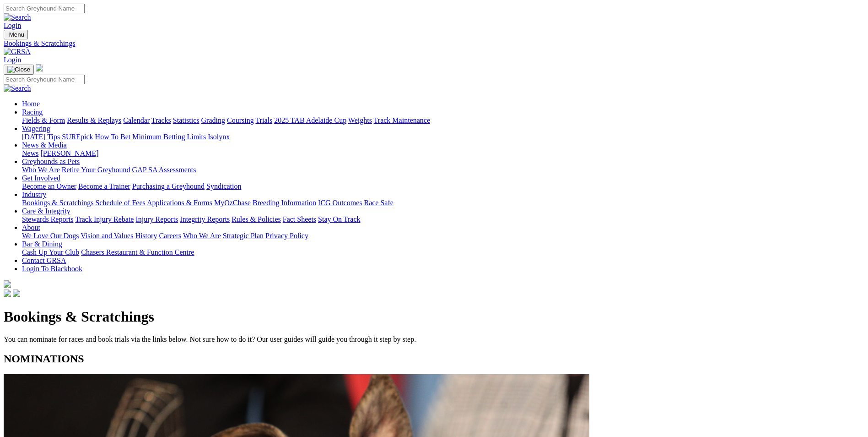 The height and width of the screenshot is (437, 868). What do you see at coordinates (339, 219) in the screenshot?
I see `a: Stay On Track` at bounding box center [339, 219].